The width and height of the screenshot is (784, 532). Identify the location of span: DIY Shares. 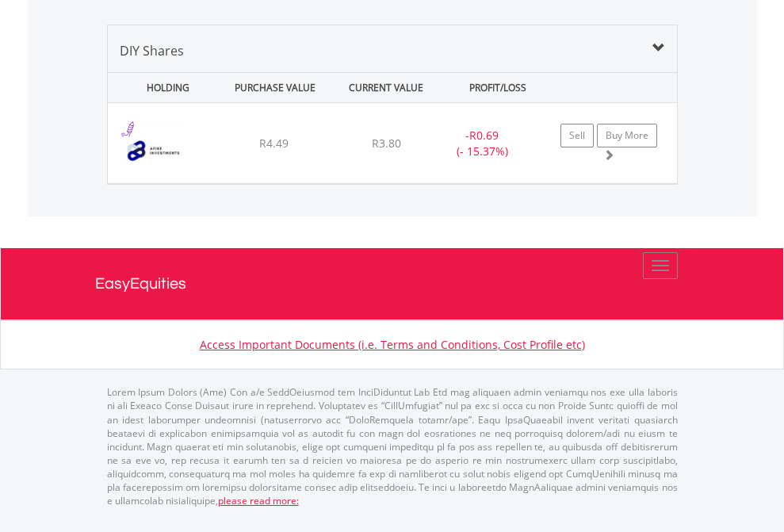
(152, 51).